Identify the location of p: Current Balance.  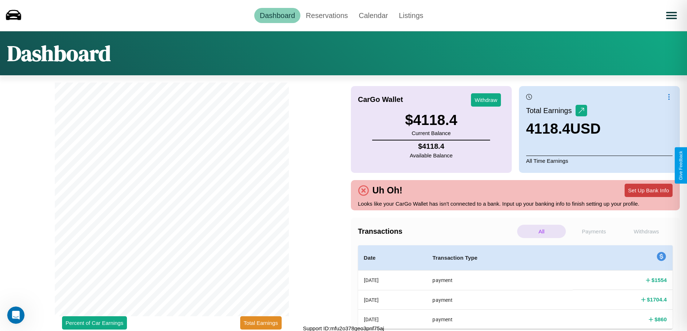
(431, 133).